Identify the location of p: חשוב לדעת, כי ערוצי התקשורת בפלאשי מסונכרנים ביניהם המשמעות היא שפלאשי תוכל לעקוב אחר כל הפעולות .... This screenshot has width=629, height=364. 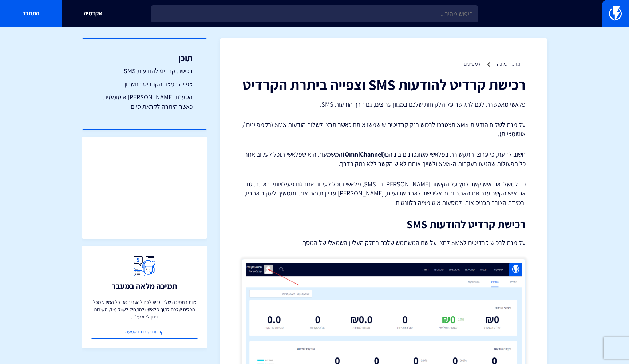
(384, 159).